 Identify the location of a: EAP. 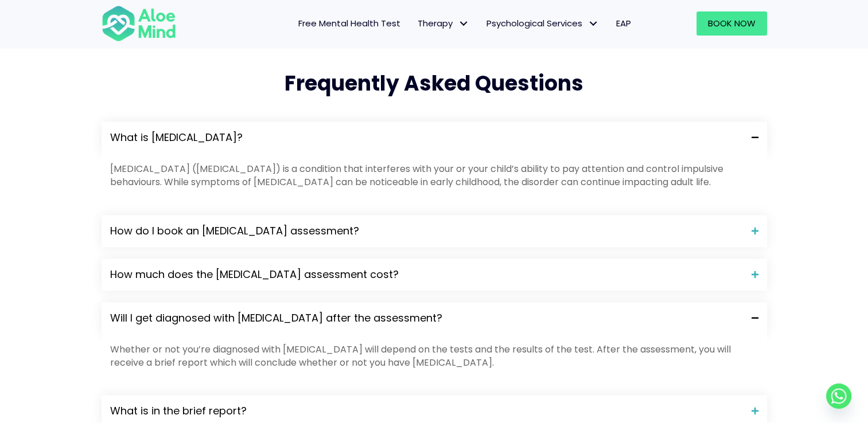
(624, 23).